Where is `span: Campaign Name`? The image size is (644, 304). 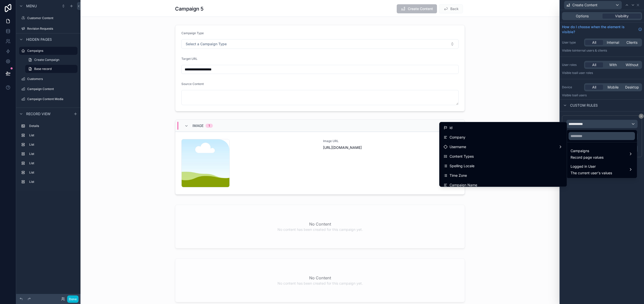
span: Campaign Name is located at coordinates (464, 185).